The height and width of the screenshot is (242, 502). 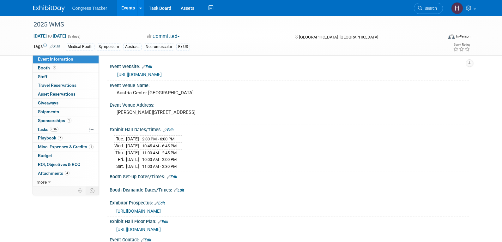 I want to click on span: Shipments, so click(x=48, y=112).